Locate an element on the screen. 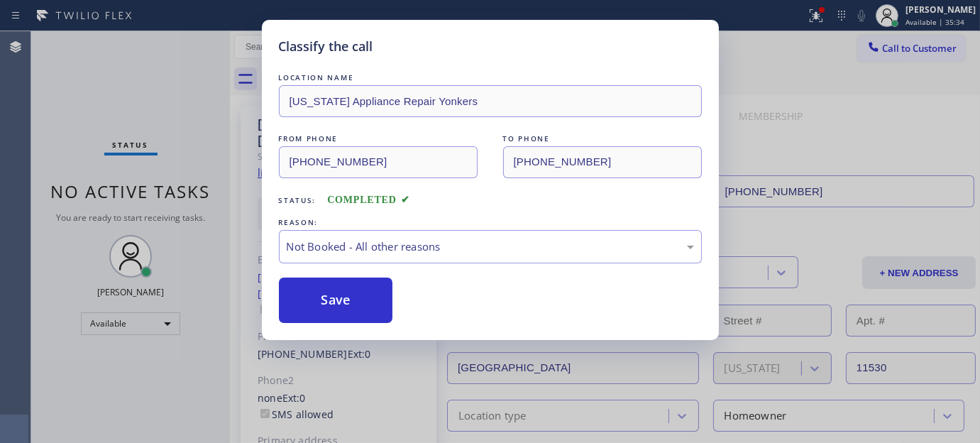 The height and width of the screenshot is (443, 980). div: Not Booked - All other reasons is located at coordinates (491, 247).